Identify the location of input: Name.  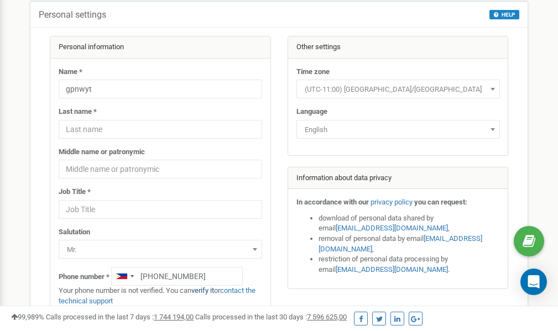
(160, 89).